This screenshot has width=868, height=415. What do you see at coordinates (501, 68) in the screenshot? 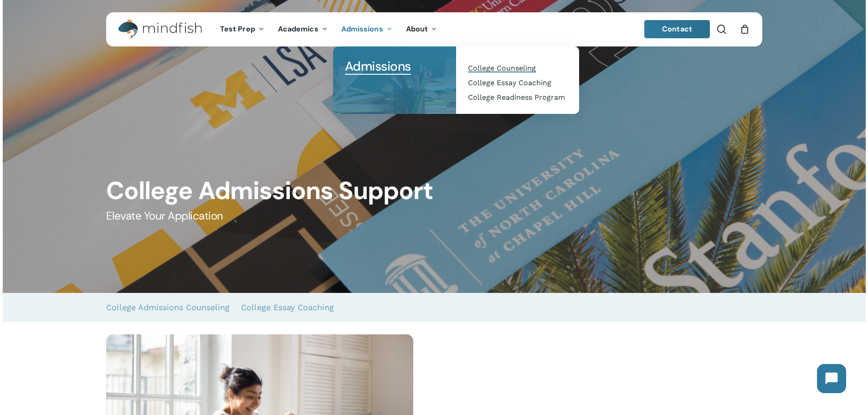
I see `span: College Counseling` at bounding box center [501, 68].